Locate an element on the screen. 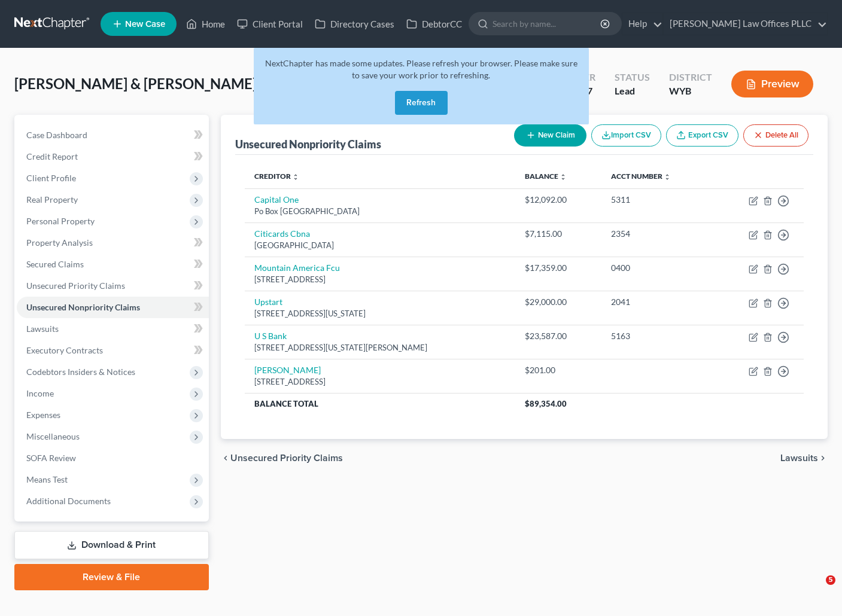 The width and height of the screenshot is (842, 616). span: Secured Claims is located at coordinates (55, 264).